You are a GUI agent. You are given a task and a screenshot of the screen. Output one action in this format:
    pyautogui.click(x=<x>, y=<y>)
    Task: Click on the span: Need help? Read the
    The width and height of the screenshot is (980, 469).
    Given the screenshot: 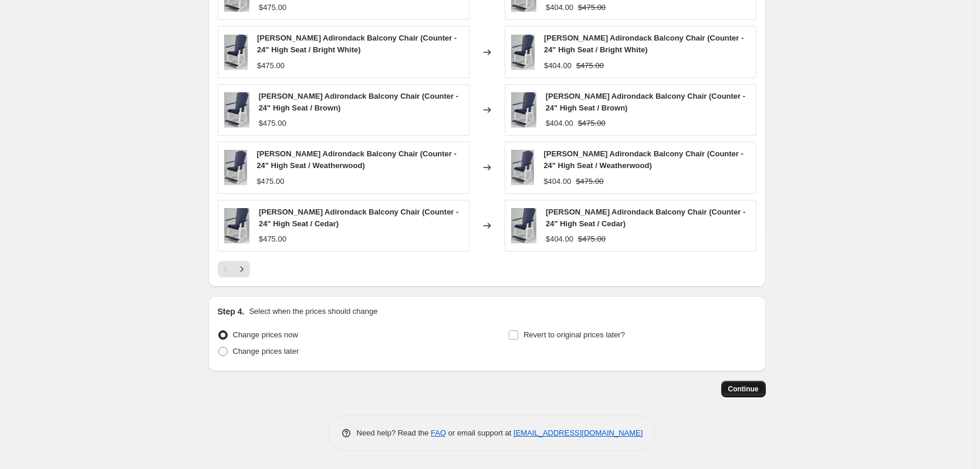 What is the action you would take?
    pyautogui.click(x=394, y=432)
    